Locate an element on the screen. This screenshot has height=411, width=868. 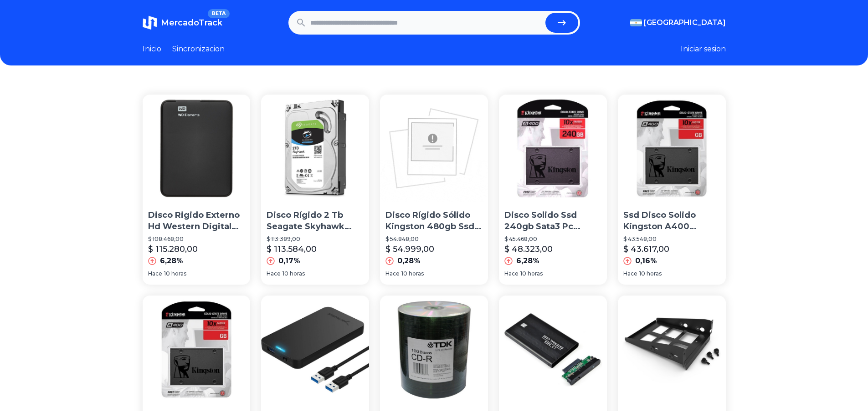
img: Cd Virgen Tdk Estampad,700mb 80 Minutos Bulk X100,avellaneda is located at coordinates (434, 349).